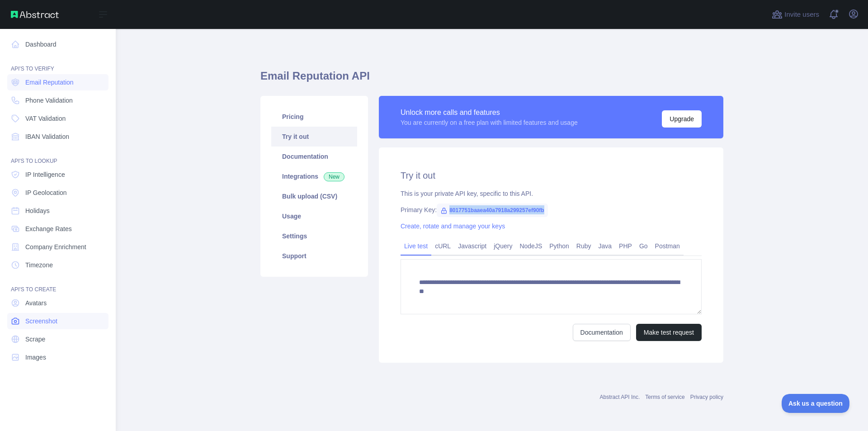 Image resolution: width=868 pixels, height=431 pixels. What do you see at coordinates (489, 113) in the screenshot?
I see `div: Unlock more calls and features` at bounding box center [489, 113].